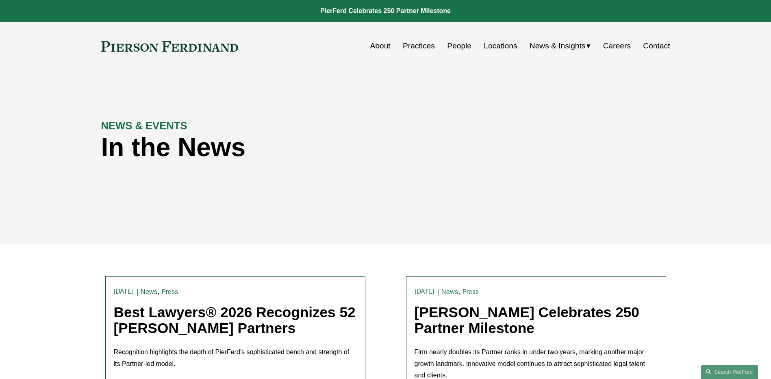  Describe the element at coordinates (500, 46) in the screenshot. I see `a: Locations` at that location.